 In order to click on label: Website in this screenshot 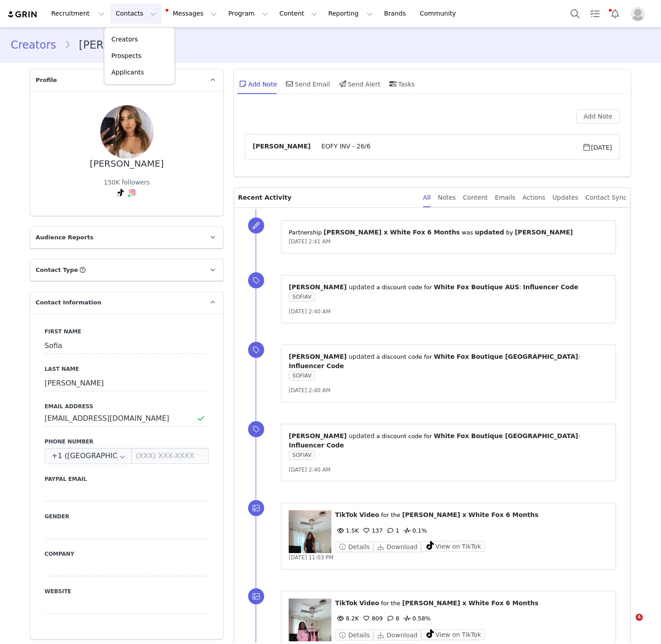, I will do `click(126, 592)`.